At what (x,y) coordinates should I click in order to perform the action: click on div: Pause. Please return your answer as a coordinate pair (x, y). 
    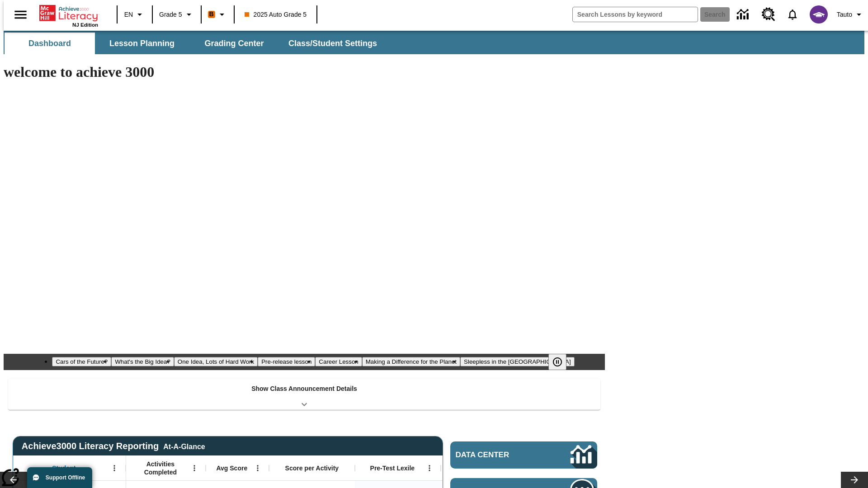
    Looking at the image, I should click on (562, 362).